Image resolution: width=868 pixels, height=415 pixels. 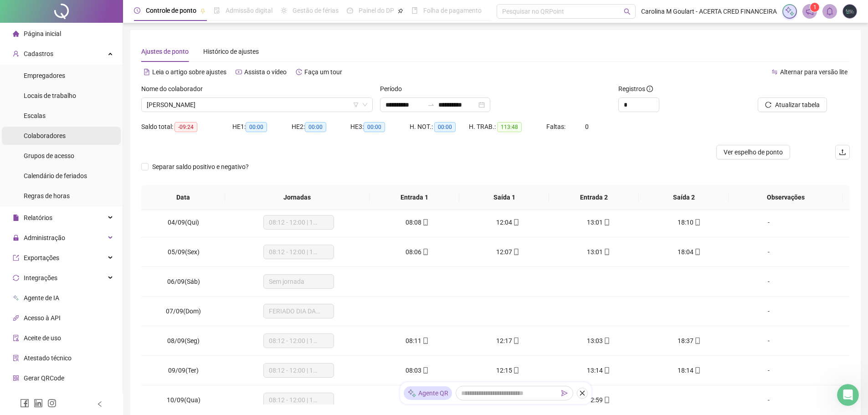 What do you see at coordinates (183, 281) in the screenshot?
I see `span: 06/09(Sáb)` at bounding box center [183, 281].